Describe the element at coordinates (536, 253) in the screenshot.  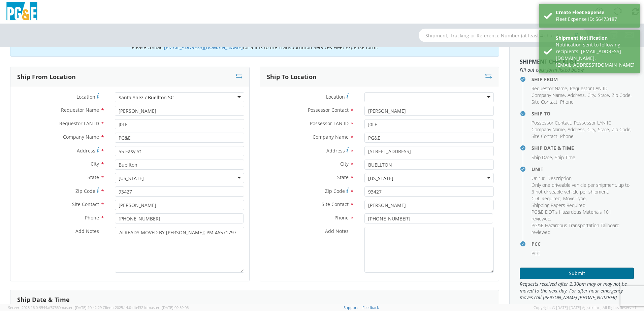
I see `span: PCC` at that location.